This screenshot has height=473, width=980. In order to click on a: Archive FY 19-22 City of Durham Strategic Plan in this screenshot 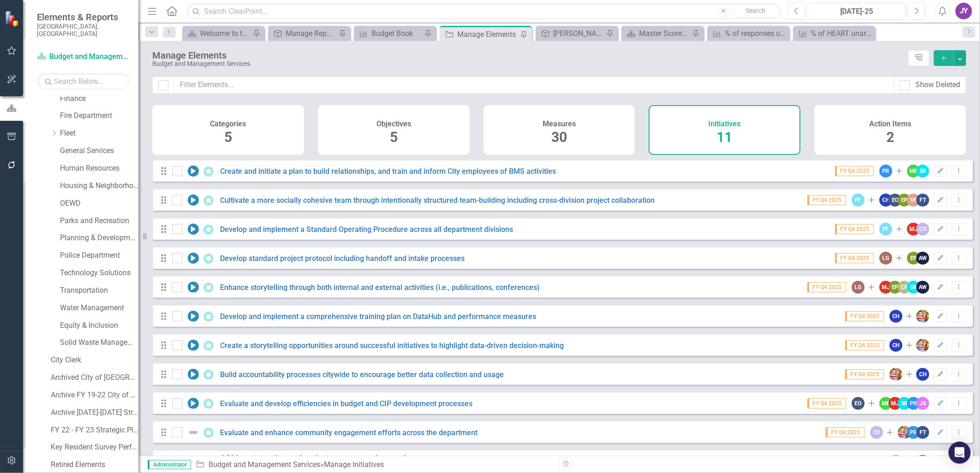, I will do `click(95, 395)`.